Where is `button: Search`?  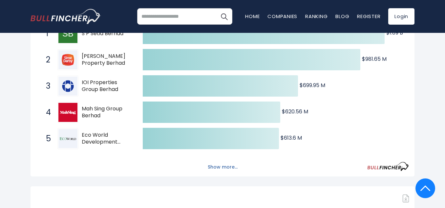
button: Search is located at coordinates (224, 16).